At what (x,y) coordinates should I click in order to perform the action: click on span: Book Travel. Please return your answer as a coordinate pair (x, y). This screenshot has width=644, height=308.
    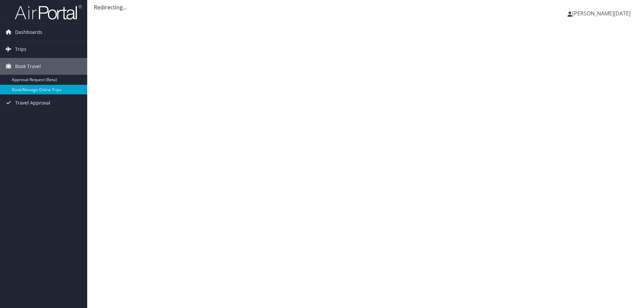
    Looking at the image, I should click on (28, 67).